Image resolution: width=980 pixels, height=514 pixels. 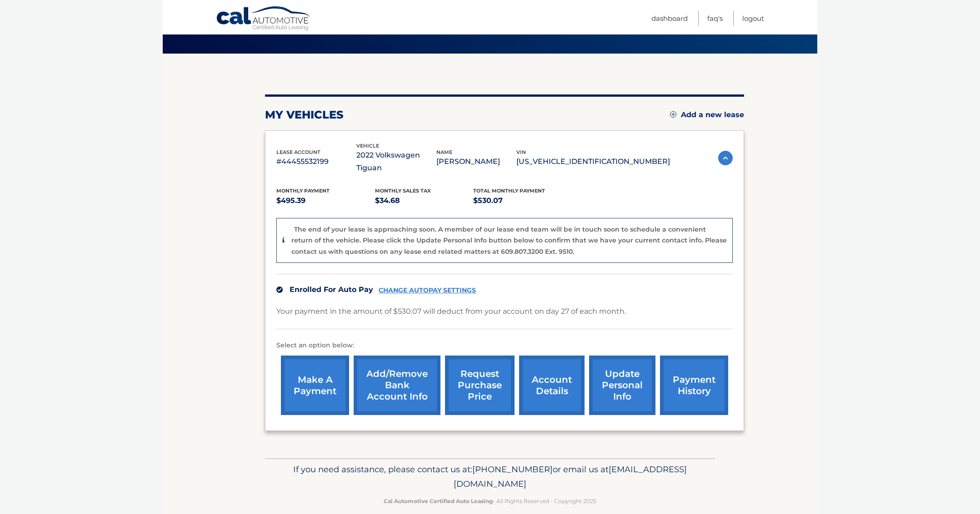 What do you see at coordinates (302, 191) in the screenshot?
I see `span: Monthly Payment` at bounding box center [302, 191].